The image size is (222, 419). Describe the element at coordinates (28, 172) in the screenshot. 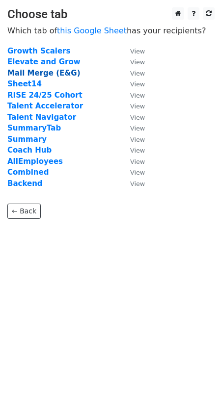

I see `a: Combined` at that location.